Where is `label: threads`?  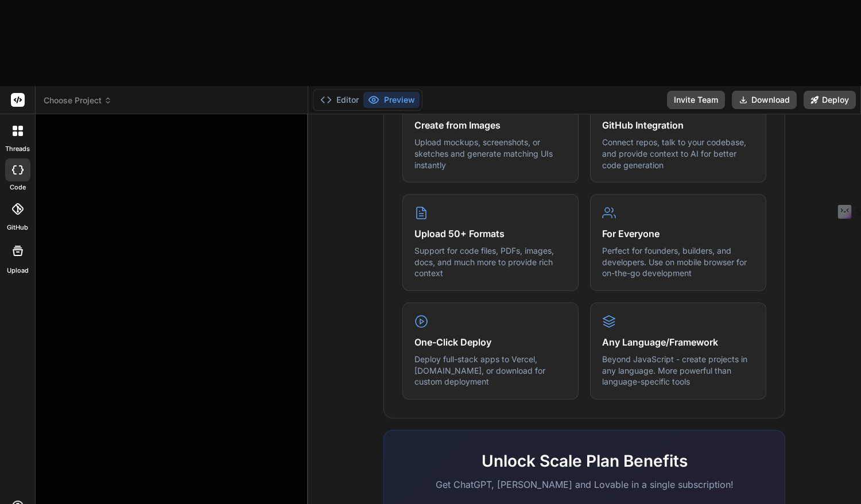 label: threads is located at coordinates (17, 149).